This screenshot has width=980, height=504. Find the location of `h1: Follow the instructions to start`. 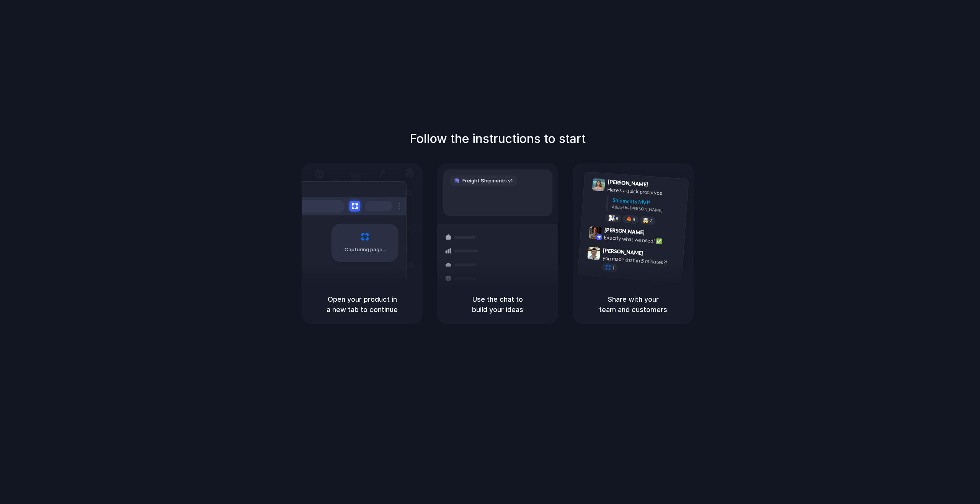

h1: Follow the instructions to start is located at coordinates (498, 138).